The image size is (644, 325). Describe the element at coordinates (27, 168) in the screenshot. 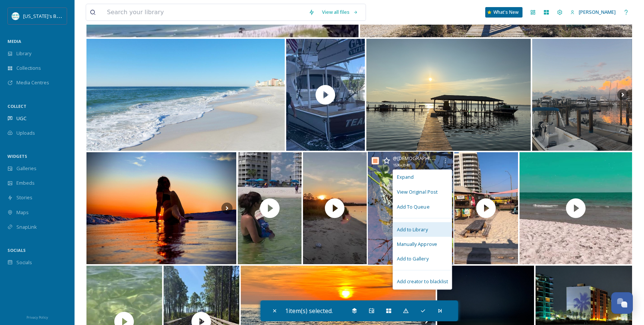

I see `span: Galleries` at that location.